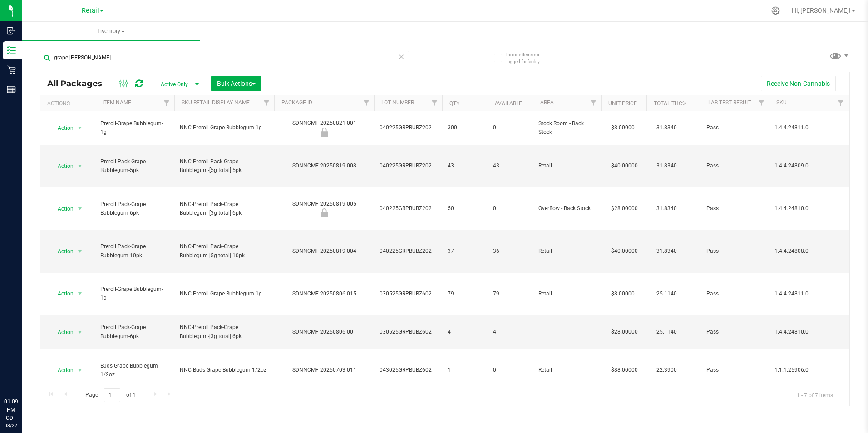 The height and width of the screenshot is (433, 868). Describe the element at coordinates (809, 251) in the screenshot. I see `span: 1.4.4.24808.0` at that location.